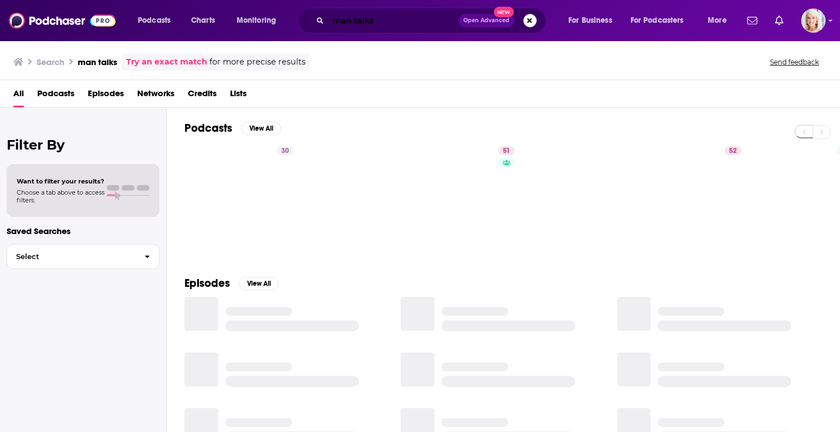  I want to click on span: Episodes, so click(106, 96).